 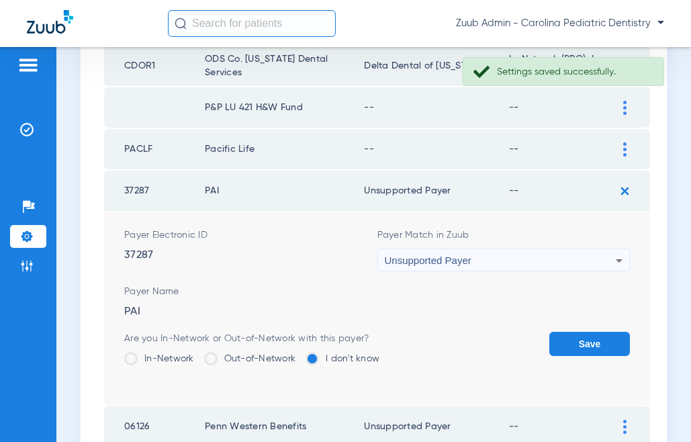 I want to click on span: Payer Electronic ID, so click(x=251, y=235).